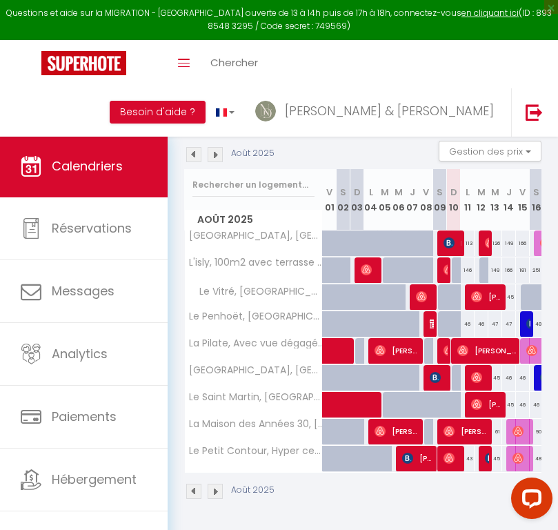 The image size is (558, 530). I want to click on a: en cliquant ici, so click(490, 12).